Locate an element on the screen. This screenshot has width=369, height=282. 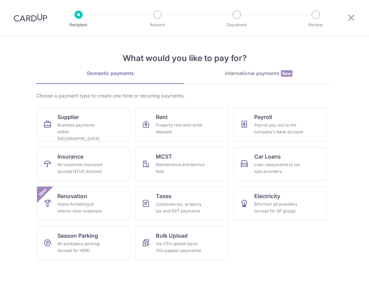
div: All corporate insurance (except NTUC Income) is located at coordinates (82, 168).